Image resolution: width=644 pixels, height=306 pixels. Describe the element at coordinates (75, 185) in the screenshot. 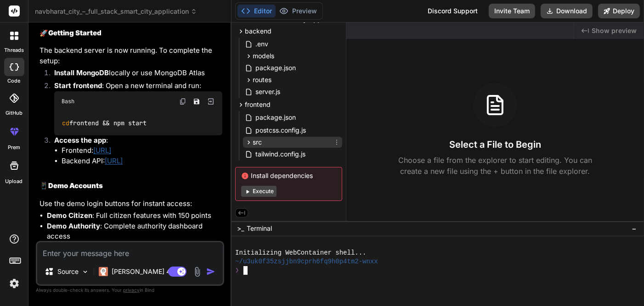

I see `strong: Demo Accounts` at that location.